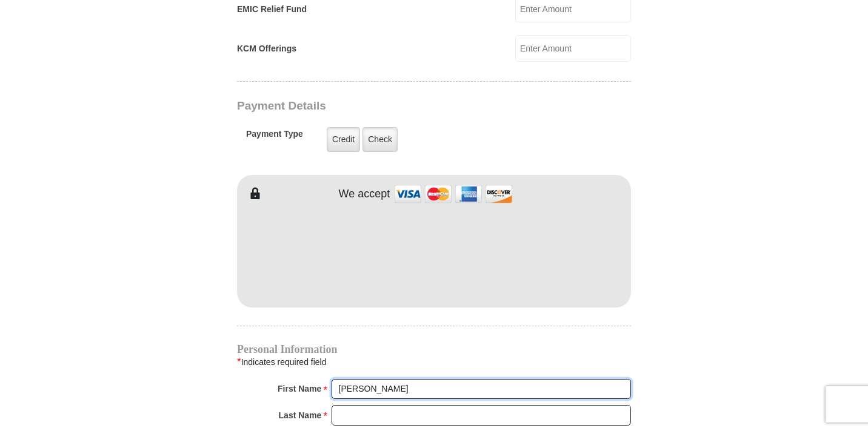  I want to click on h5: Payment Type, so click(275, 137).